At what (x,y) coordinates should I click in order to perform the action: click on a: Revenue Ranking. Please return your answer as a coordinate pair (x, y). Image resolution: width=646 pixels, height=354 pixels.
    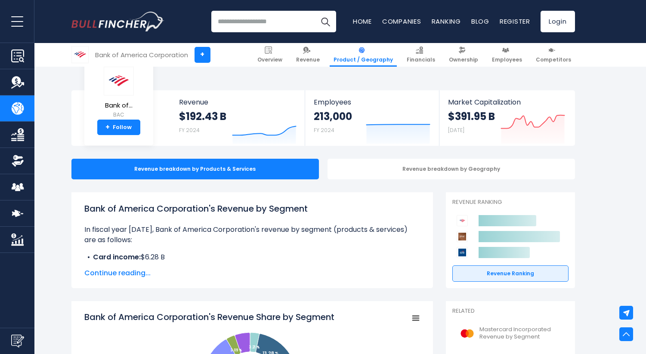
    Looking at the image, I should click on (510, 274).